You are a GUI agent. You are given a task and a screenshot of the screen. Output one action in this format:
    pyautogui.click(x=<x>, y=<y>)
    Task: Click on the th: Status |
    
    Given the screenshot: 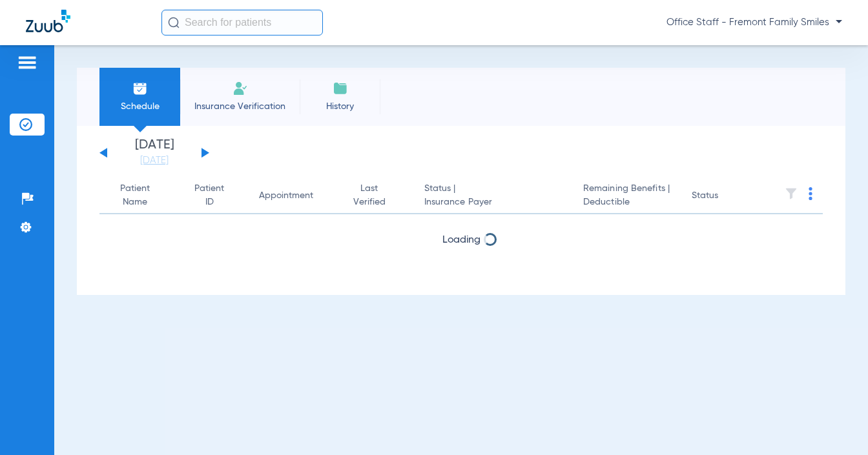 What is the action you would take?
    pyautogui.click(x=493, y=196)
    